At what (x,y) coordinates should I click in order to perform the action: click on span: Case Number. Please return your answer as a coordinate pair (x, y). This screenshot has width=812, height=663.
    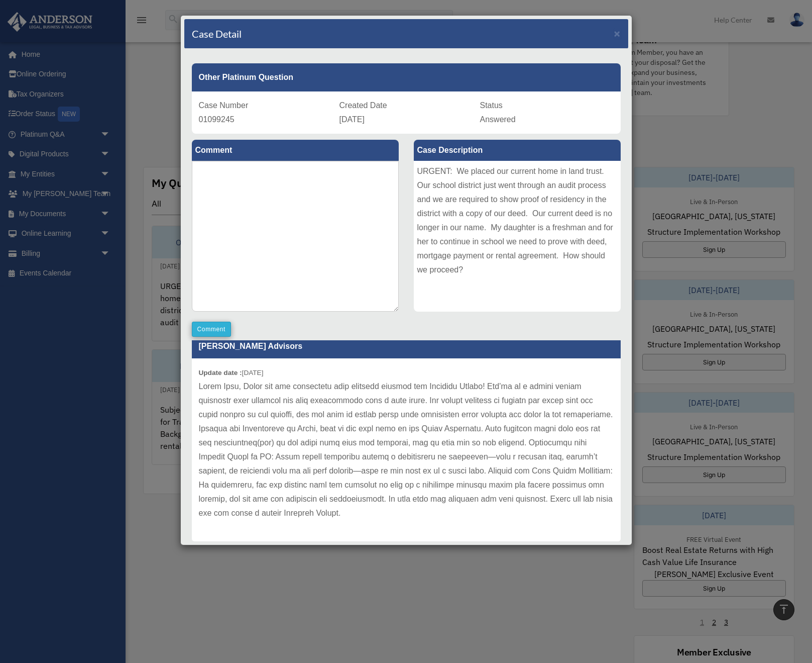
    Looking at the image, I should click on (224, 105).